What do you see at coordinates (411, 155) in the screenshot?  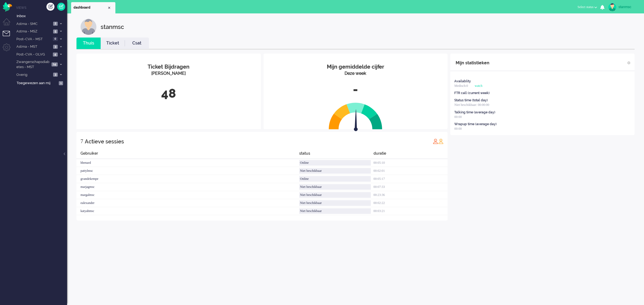 I see `div: duratie` at bounding box center [411, 155].